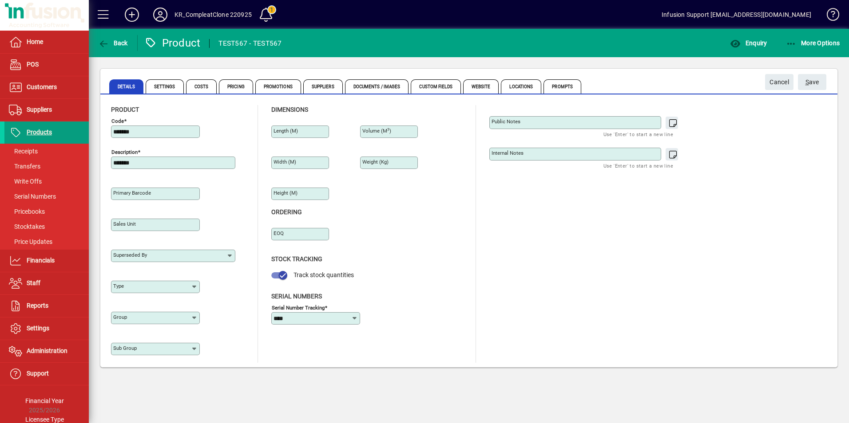  I want to click on mat-label: Weight (Kg), so click(375, 162).